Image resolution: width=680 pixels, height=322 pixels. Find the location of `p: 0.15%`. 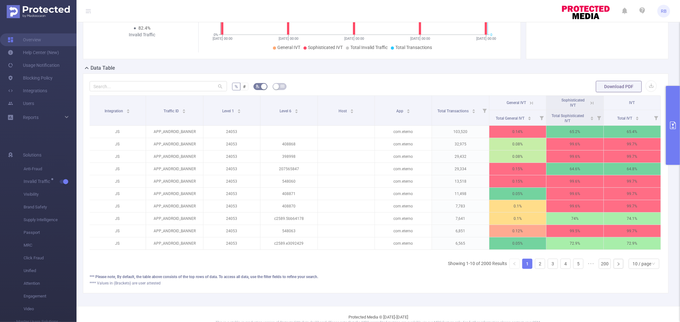

p: 0.15% is located at coordinates (518, 182).